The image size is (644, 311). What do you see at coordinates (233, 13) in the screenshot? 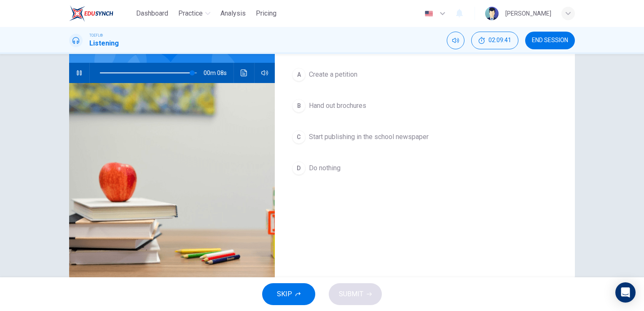
I see `a: Analysis` at bounding box center [233, 13].